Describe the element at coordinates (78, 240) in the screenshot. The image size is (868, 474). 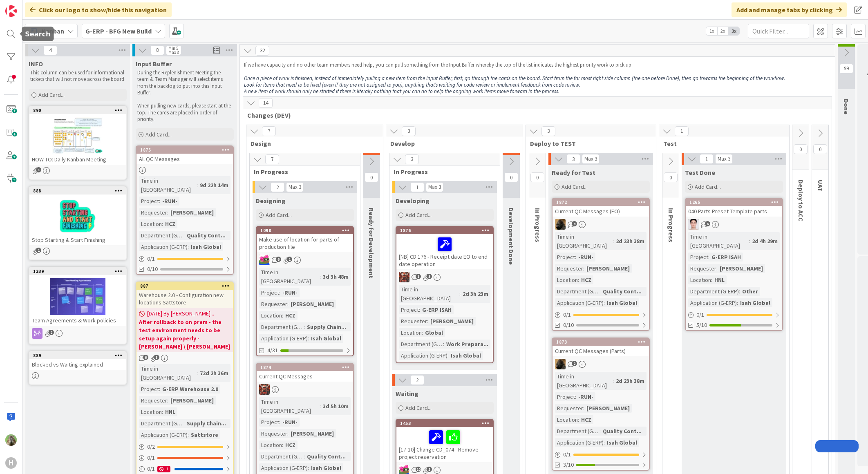
I see `div: Stop Starting & Start Finishing` at that location.